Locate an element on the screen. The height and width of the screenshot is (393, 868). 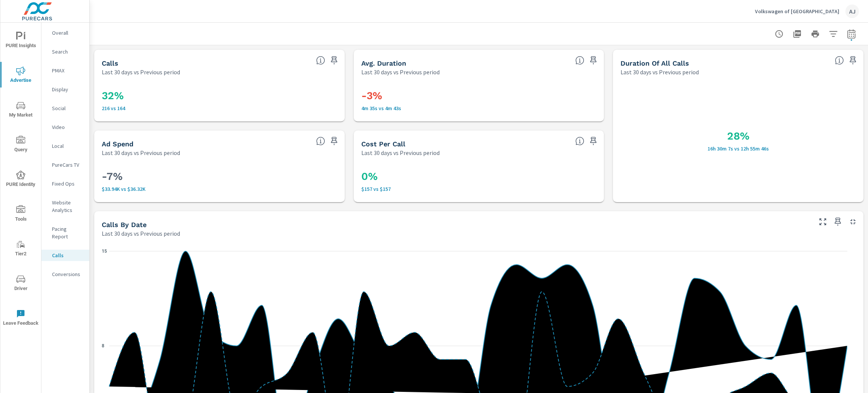
span: Driver is located at coordinates (21, 283).